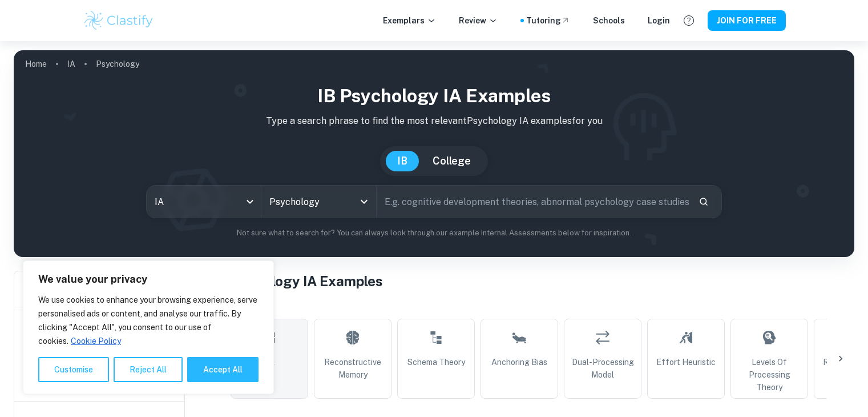  Describe the element at coordinates (74, 369) in the screenshot. I see `button: Customise` at that location.